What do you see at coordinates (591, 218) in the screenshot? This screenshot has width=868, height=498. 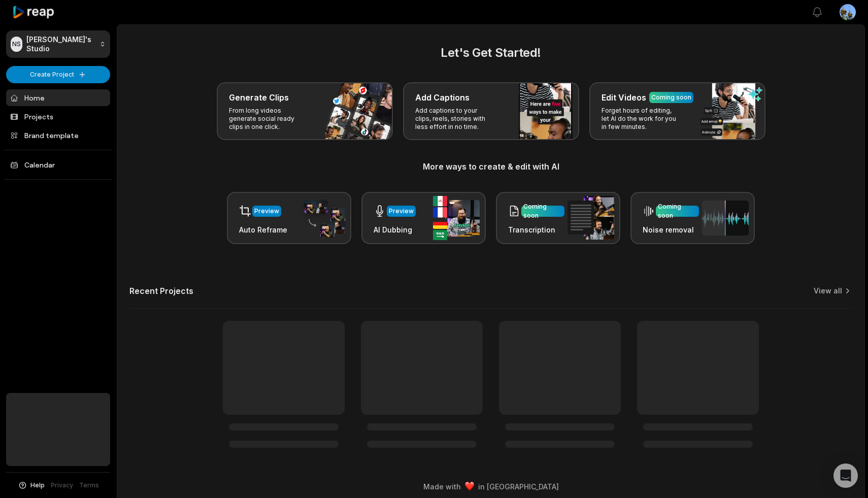 I see `img: transcription.png` at bounding box center [591, 218].